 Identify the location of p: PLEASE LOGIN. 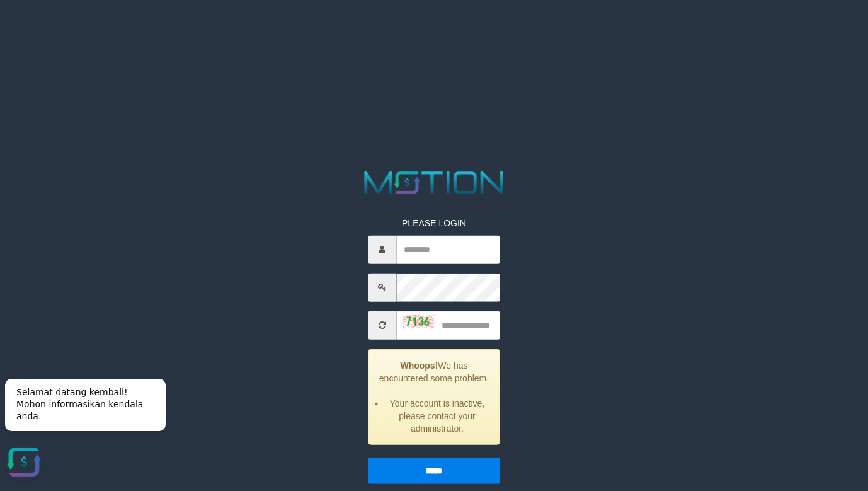
(434, 222).